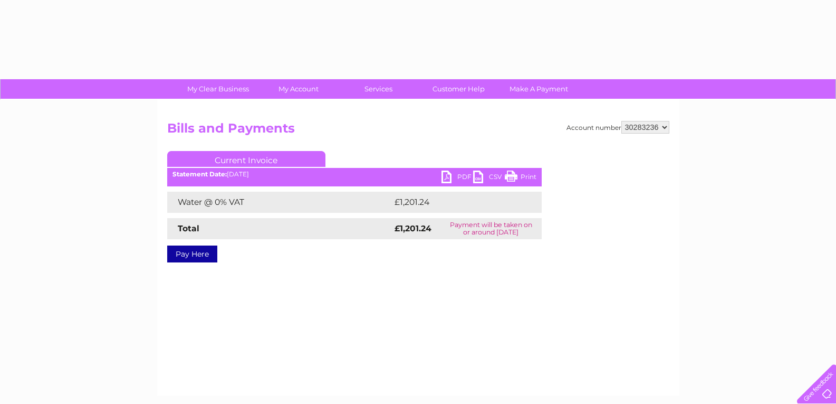 The image size is (836, 404). What do you see at coordinates (418, 131) in the screenshot?
I see `h2: Bills and Payments` at bounding box center [418, 131].